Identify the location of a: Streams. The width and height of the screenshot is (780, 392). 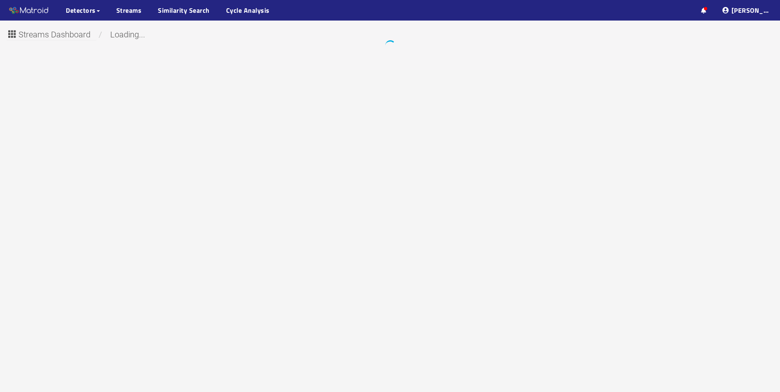
(129, 10).